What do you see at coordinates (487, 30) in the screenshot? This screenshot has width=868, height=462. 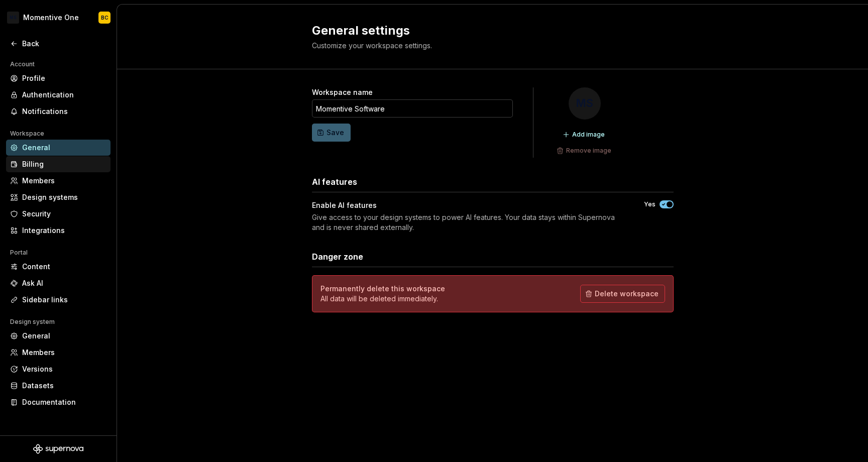 I see `h2: General settings` at bounding box center [487, 30].